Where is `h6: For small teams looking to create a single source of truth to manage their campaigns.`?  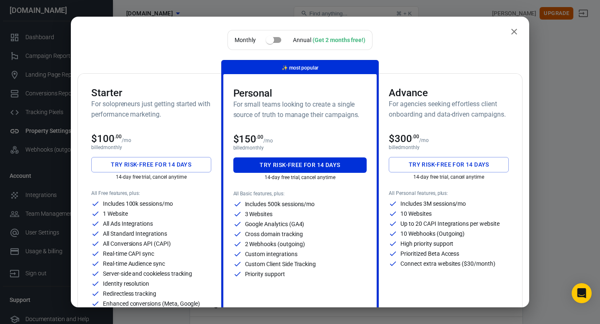 h6: For small teams looking to create a single source of truth to manage their campaigns. is located at coordinates (300, 110).